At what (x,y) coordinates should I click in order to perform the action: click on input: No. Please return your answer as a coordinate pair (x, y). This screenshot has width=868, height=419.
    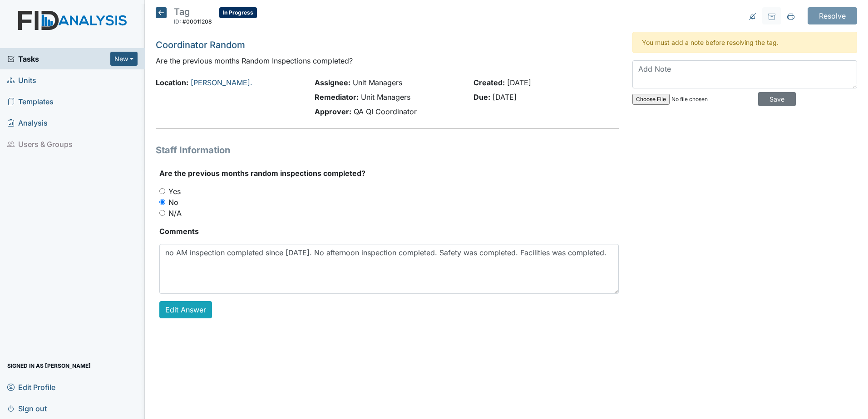
    Looking at the image, I should click on (162, 202).